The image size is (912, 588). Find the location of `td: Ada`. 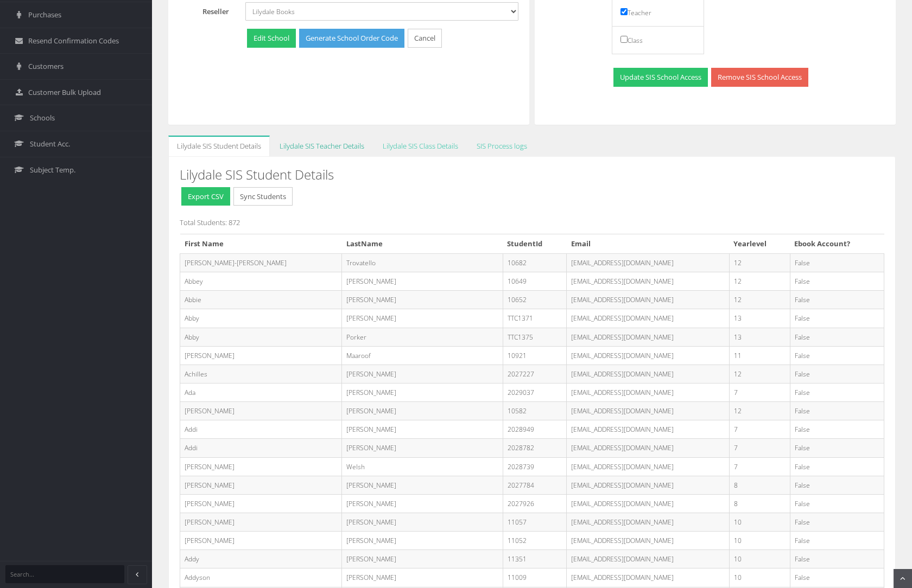

td: Ada is located at coordinates (261, 393).